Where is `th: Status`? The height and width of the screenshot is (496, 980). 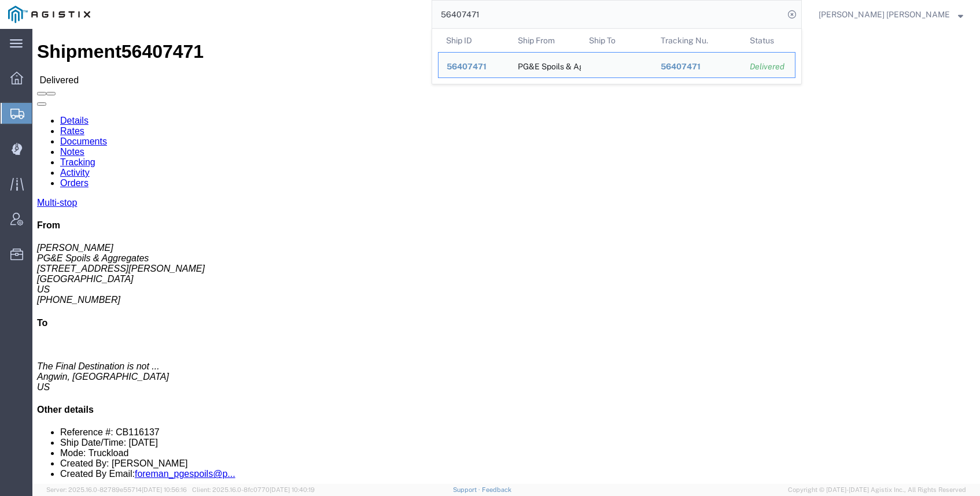
th: Status is located at coordinates (768, 41).